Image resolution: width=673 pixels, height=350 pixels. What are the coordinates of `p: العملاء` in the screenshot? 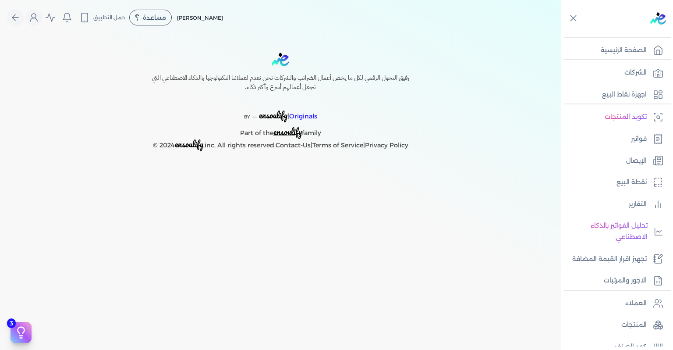 It's located at (636, 303).